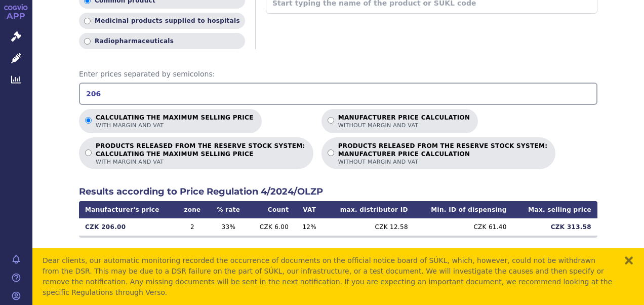 The image size is (644, 305). I want to click on font: APP, so click(16, 16).